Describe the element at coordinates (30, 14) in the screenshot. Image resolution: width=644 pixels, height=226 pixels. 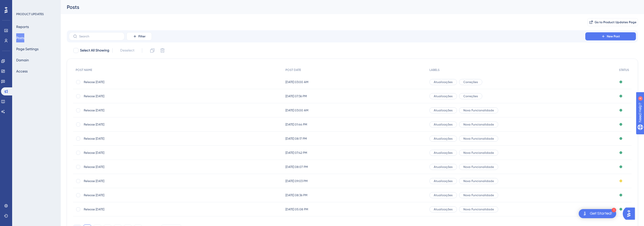
I see `div: PRODUCT UPDATES` at that location.